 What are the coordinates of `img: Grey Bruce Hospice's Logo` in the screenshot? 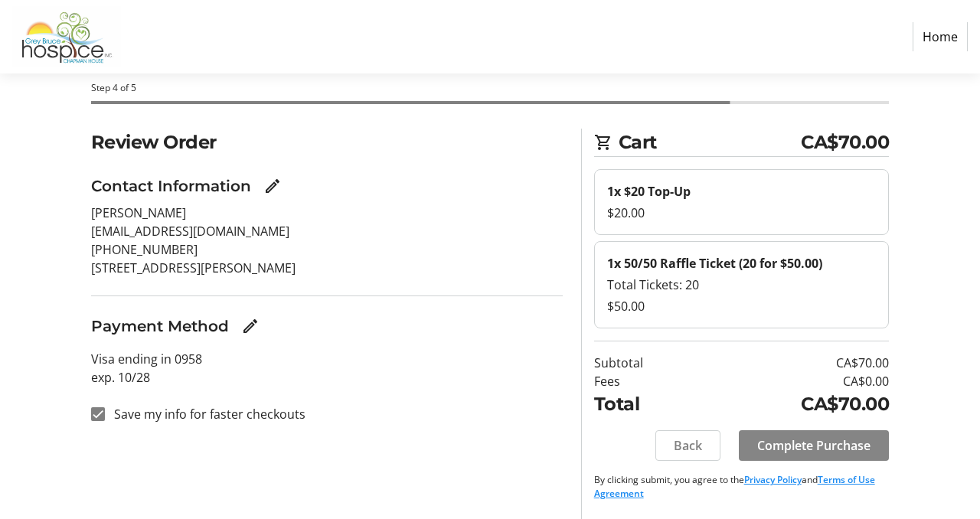 It's located at (66, 37).